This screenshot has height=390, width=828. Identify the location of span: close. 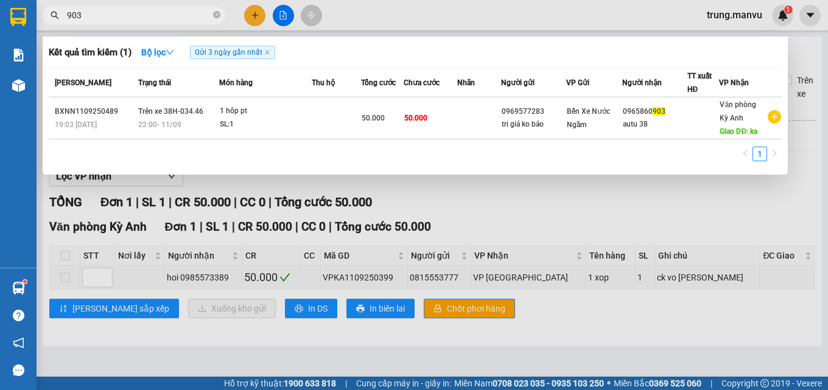
(267, 52).